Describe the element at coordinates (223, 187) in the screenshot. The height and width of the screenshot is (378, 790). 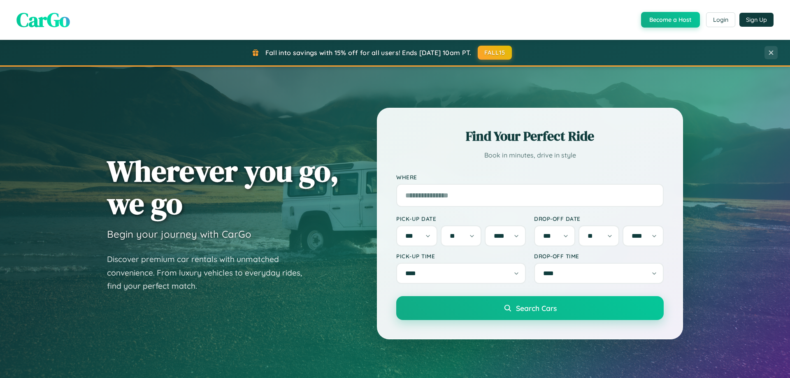
I see `h1: Wherever you go, we go` at that location.